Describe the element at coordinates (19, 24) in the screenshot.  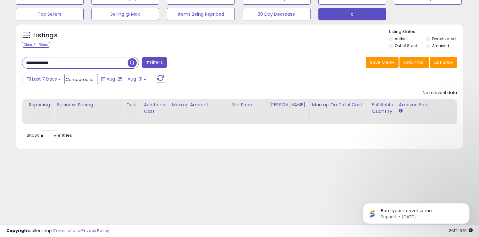
I see `img: Profile image for Support` at that location.